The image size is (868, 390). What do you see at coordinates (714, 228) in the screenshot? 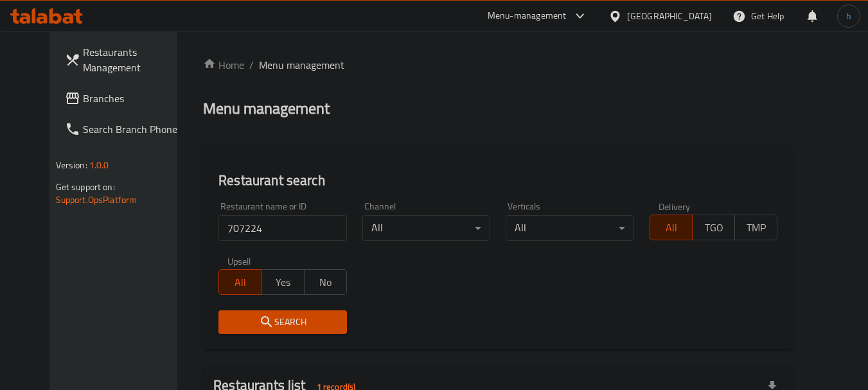
I see `span: TGO` at bounding box center [714, 228].